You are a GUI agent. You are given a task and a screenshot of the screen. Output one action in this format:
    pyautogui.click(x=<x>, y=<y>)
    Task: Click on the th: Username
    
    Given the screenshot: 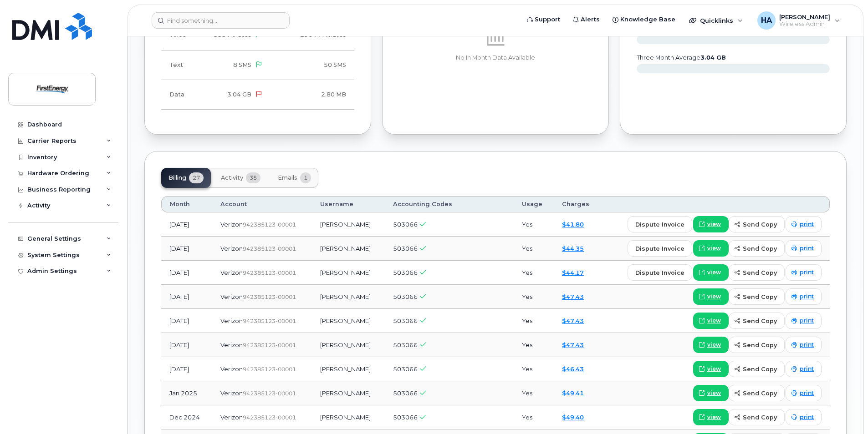 What is the action you would take?
    pyautogui.click(x=348, y=204)
    